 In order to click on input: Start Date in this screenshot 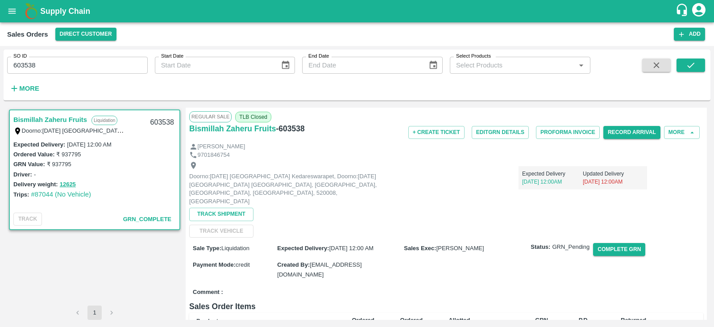, I will do `click(214, 65)`.